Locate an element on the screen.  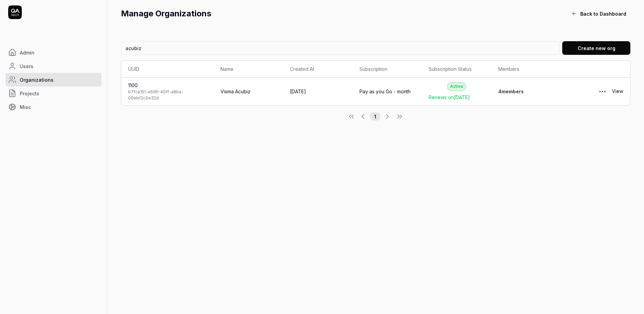
a: 4members is located at coordinates (511, 91).